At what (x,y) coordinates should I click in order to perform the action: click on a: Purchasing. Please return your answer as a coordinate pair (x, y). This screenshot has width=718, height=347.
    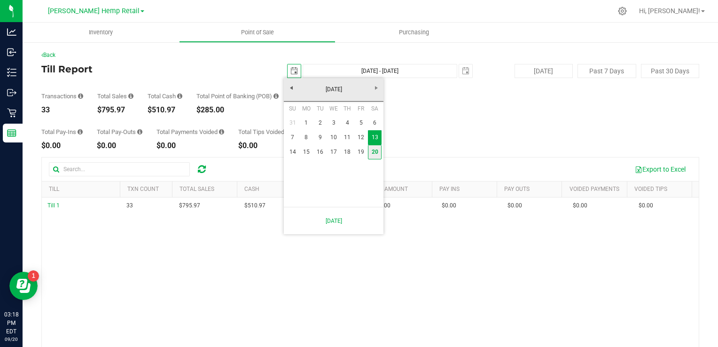
    Looking at the image, I should click on (413, 32).